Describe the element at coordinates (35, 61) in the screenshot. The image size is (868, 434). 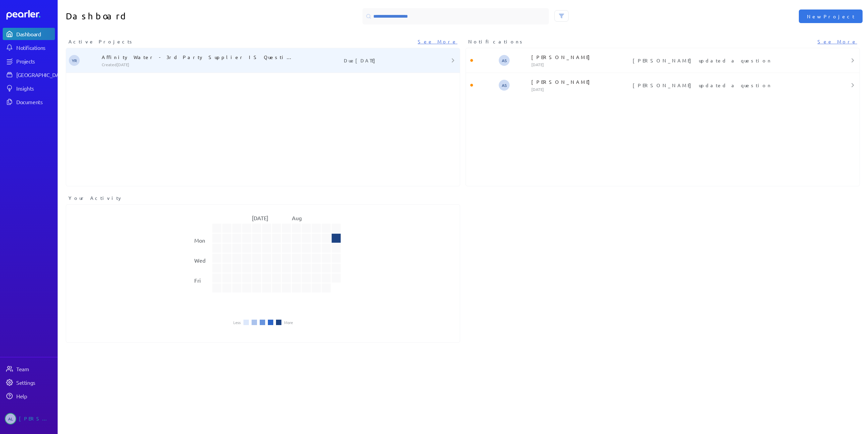
I see `div: Projects` at that location.